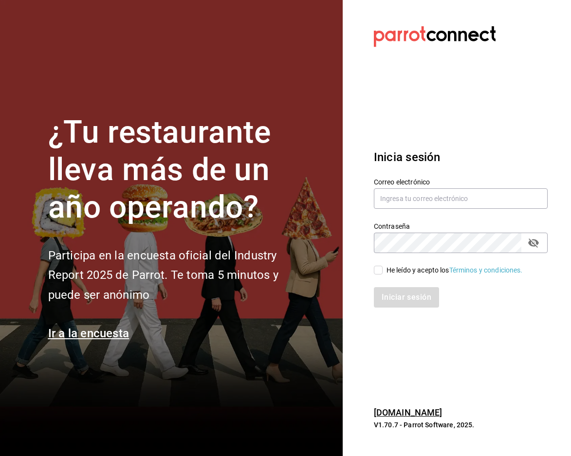 The width and height of the screenshot is (571, 456). What do you see at coordinates (460, 226) in the screenshot?
I see `label: Contraseña` at bounding box center [460, 226].